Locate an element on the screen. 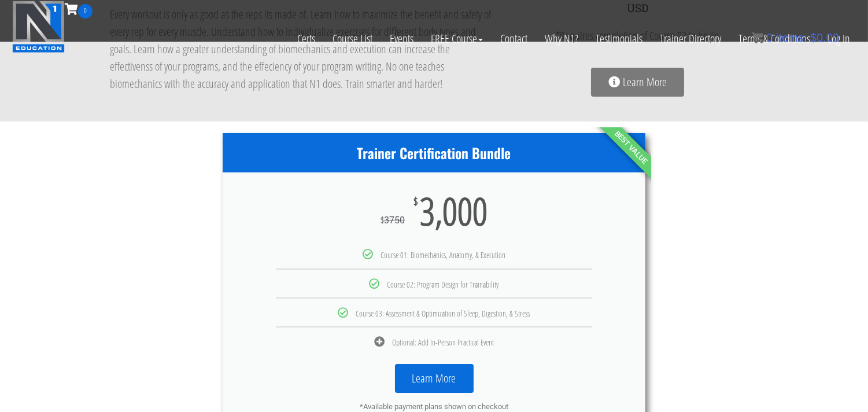  img: n1-education is located at coordinates (38, 27).